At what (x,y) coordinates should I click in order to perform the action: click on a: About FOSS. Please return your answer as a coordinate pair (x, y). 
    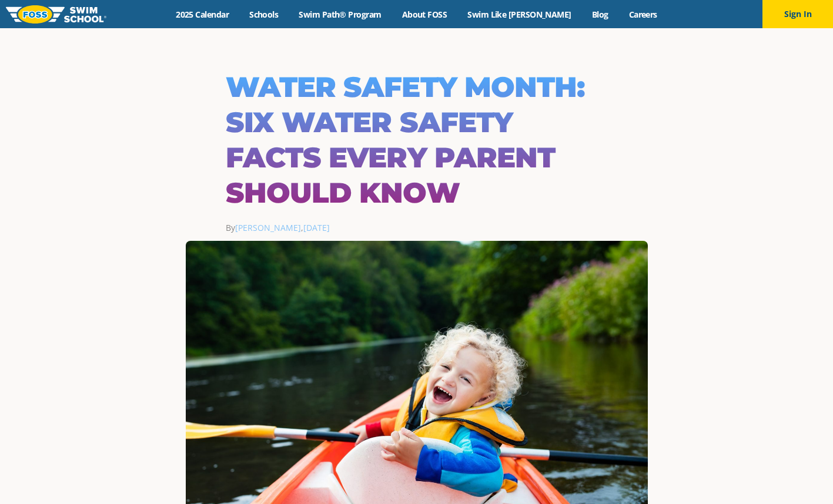
    Looking at the image, I should click on (425, 15).